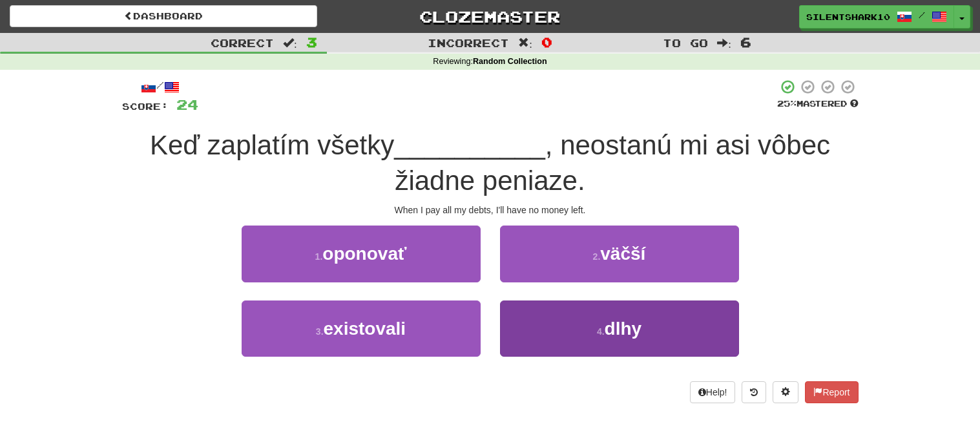 The image size is (980, 442). I want to click on span: Correct, so click(242, 43).